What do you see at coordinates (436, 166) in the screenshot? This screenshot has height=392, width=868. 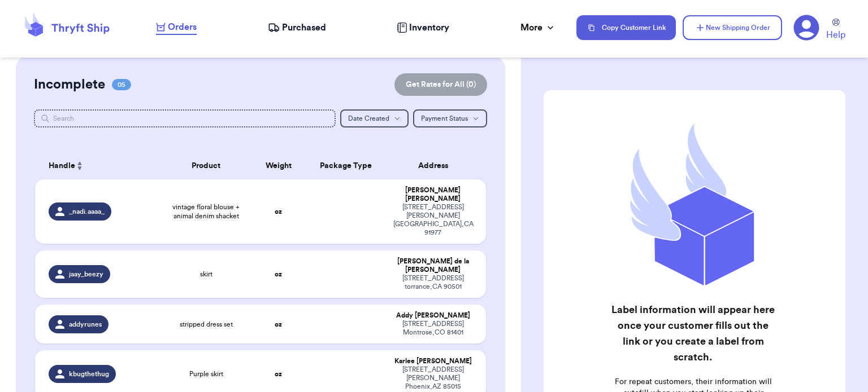 I see `th: Address` at bounding box center [436, 166].